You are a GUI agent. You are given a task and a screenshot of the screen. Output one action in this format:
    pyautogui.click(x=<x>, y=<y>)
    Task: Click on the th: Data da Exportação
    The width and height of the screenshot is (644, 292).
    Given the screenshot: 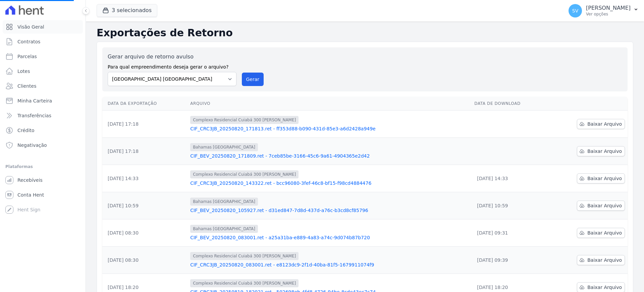 What is the action you would take?
    pyautogui.click(x=145, y=103)
    